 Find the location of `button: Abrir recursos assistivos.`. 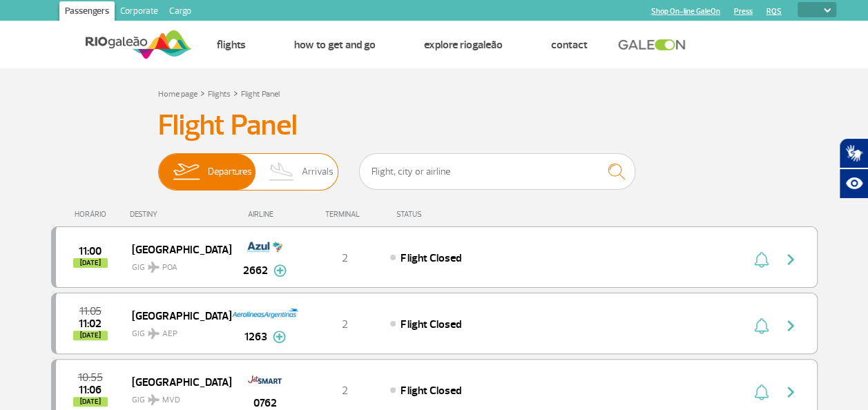

button: Abrir recursos assistivos. is located at coordinates (853, 184).